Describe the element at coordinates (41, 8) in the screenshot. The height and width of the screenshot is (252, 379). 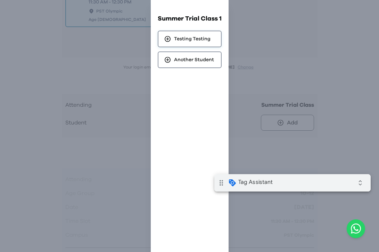
I see `span: Tag Assistant` at that location.